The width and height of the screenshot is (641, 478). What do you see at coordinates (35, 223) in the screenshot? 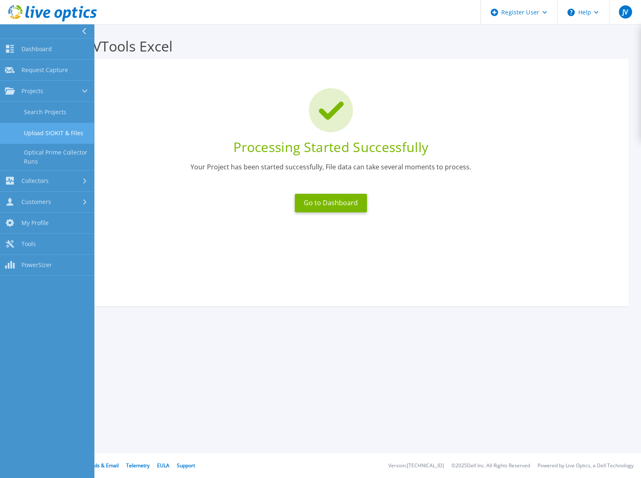
I see `span: My Profile` at bounding box center [35, 223].